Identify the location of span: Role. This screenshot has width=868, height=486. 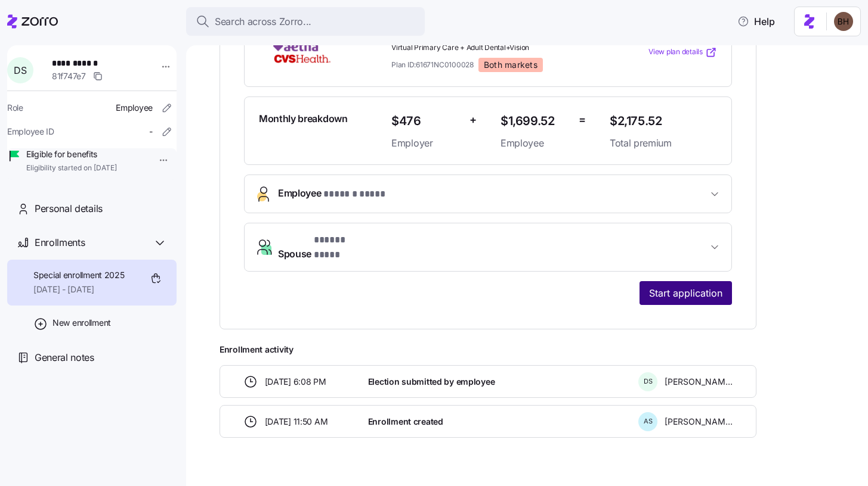
(15, 108).